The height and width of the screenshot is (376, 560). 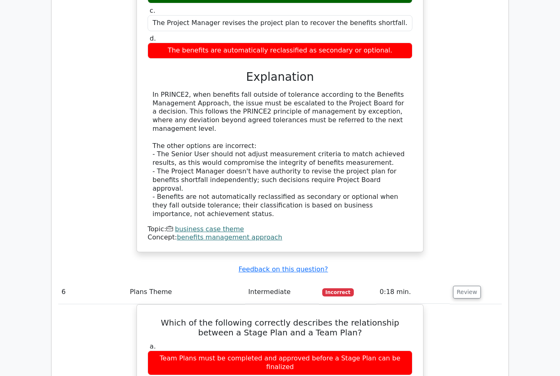 I want to click on span: Incorrect, so click(x=338, y=293).